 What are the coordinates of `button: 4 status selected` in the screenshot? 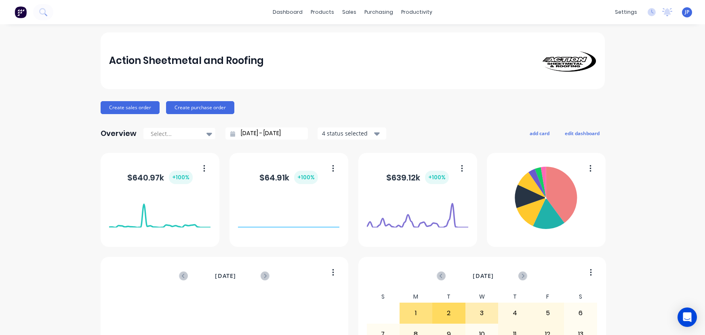 It's located at (352, 133).